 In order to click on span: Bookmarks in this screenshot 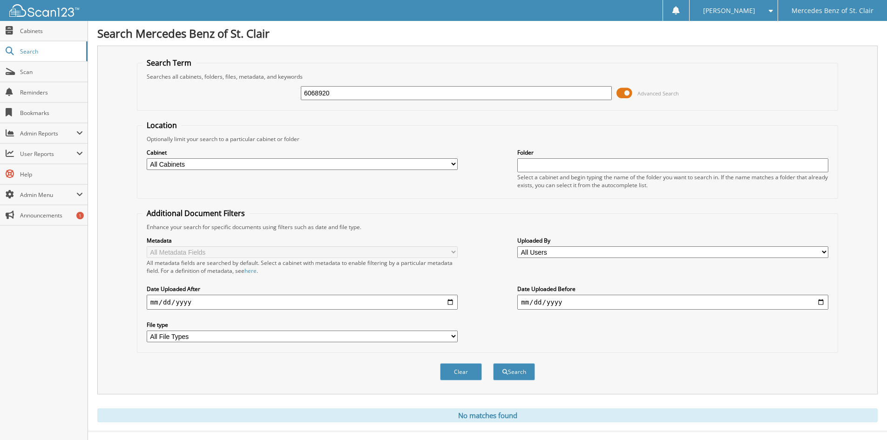, I will do `click(51, 113)`.